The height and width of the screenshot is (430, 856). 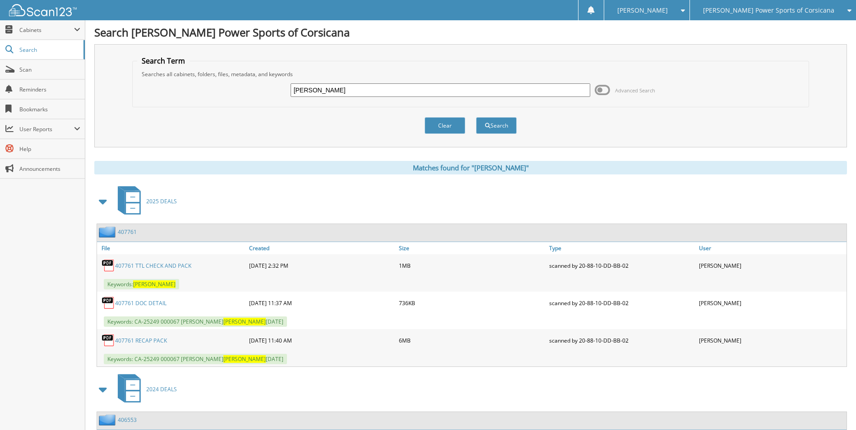 I want to click on a: 2024 DEALS, so click(x=144, y=389).